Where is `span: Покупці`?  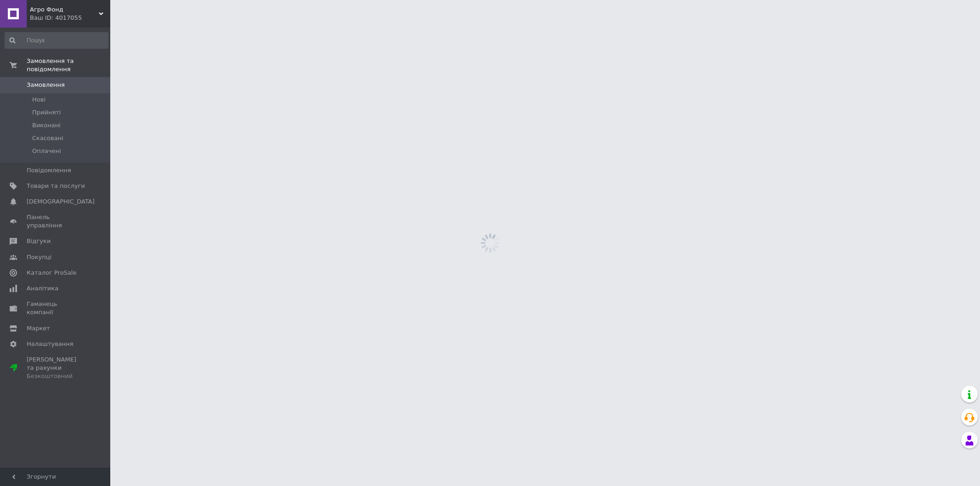 span: Покупці is located at coordinates (39, 258).